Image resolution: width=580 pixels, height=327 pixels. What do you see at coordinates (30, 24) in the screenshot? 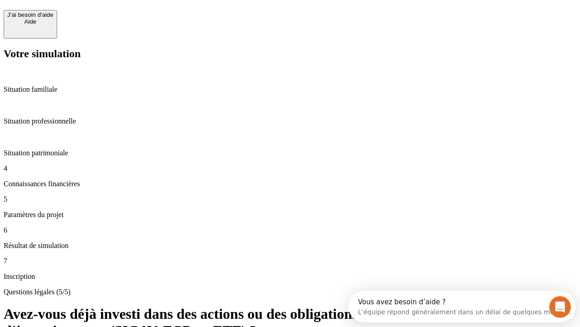
I see `button: J’ai besoin d'aideAide` at bounding box center [30, 24].